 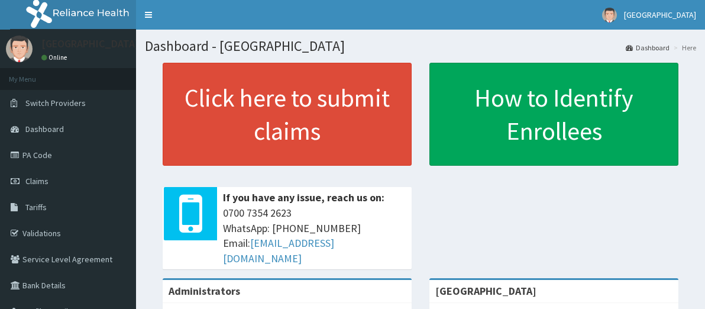 What do you see at coordinates (36, 207) in the screenshot?
I see `span: Tariffs` at bounding box center [36, 207].